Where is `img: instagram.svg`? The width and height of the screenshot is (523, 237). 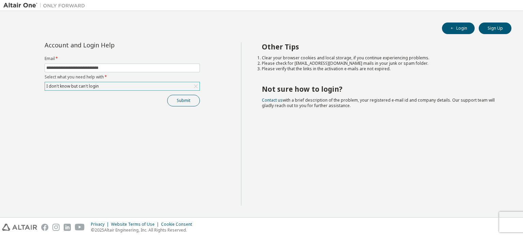
img: instagram.svg is located at coordinates (56, 227).